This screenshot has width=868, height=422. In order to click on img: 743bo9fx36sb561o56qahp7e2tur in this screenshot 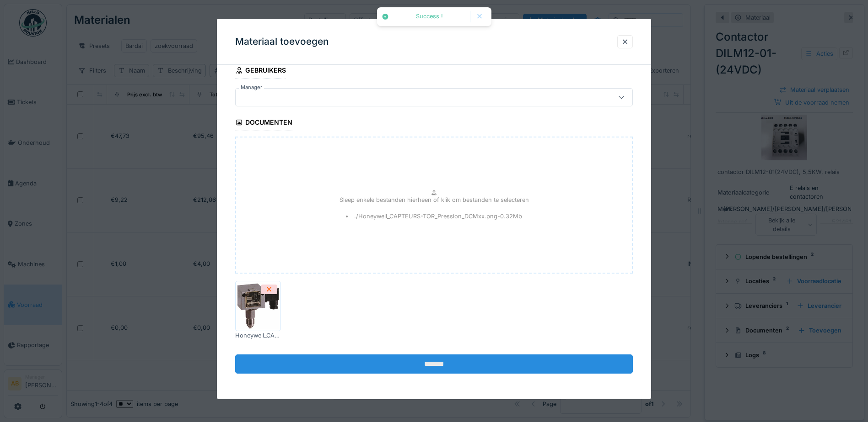, I will do `click(258, 306)`.